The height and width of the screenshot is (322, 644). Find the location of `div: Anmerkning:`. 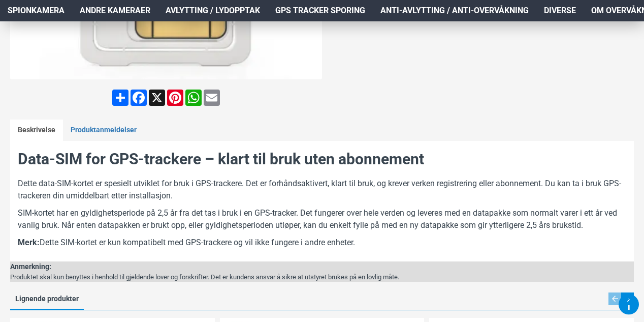

div: Anmerkning: is located at coordinates (205, 266).